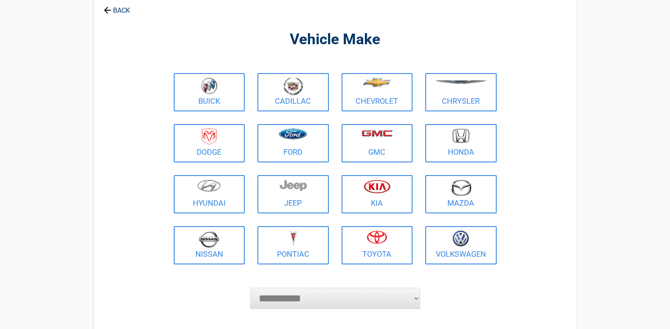  What do you see at coordinates (293, 185) in the screenshot?
I see `img: jeep` at bounding box center [293, 185].